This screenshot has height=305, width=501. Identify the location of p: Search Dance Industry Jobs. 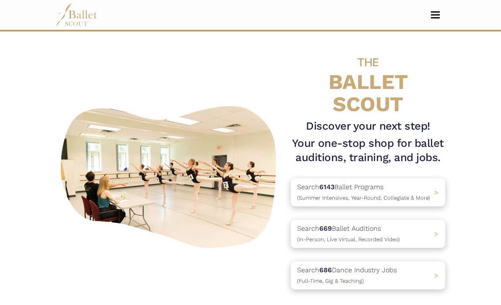
(347, 275).